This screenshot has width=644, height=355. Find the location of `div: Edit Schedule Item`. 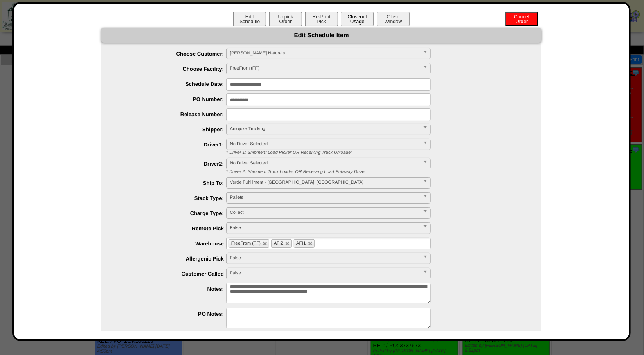

div: Edit Schedule Item is located at coordinates (321, 35).